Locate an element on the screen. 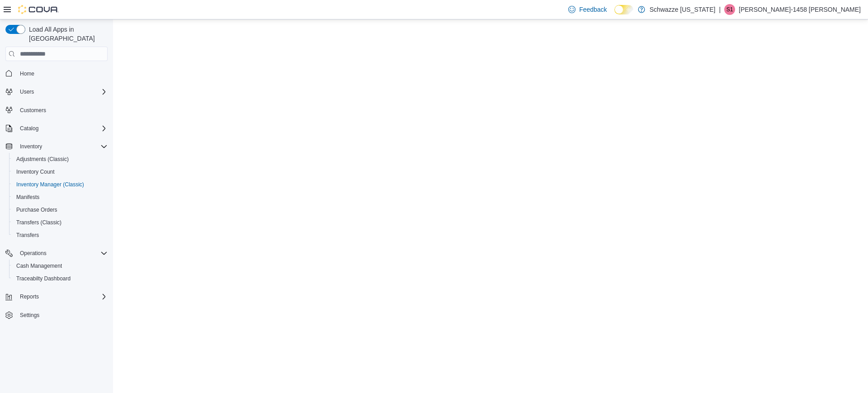  div: Samantha-1458 Matthews is located at coordinates (730, 10).